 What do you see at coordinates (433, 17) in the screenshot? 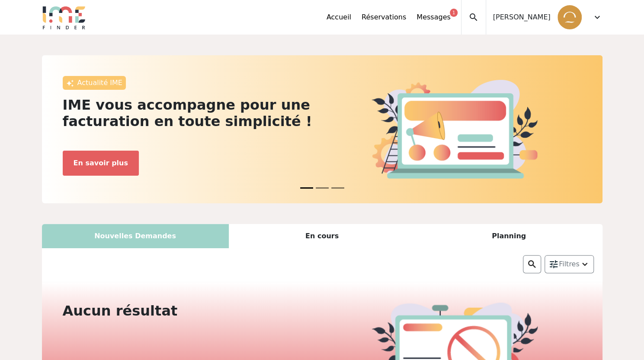
I see `a: Messages1` at bounding box center [433, 17].